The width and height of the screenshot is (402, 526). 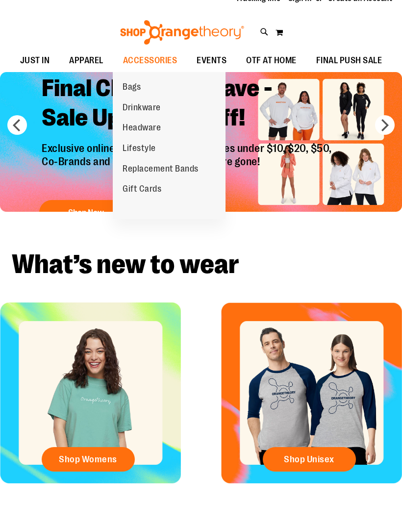 What do you see at coordinates (309, 460) in the screenshot?
I see `span: Shop Unisex` at bounding box center [309, 460].